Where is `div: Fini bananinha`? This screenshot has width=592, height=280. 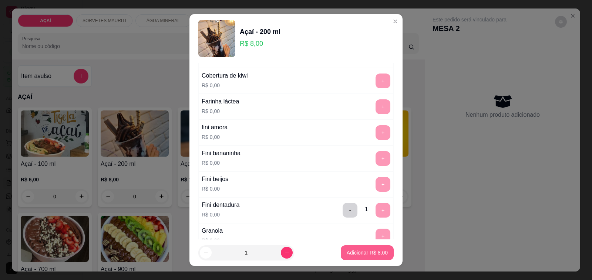 div: Fini bananinha is located at coordinates (221, 153).